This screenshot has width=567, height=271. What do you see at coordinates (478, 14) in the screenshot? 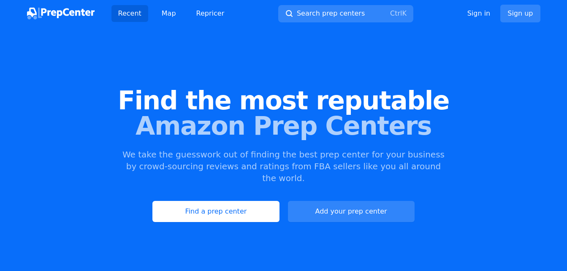
I see `a: Sign in` at bounding box center [478, 14].